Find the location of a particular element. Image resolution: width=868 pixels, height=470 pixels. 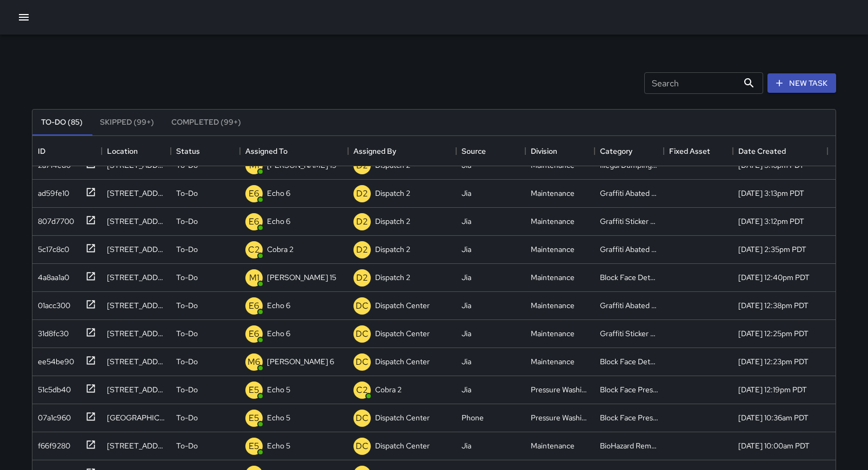

div: 1714 Telegraph Avenue is located at coordinates (136, 418).